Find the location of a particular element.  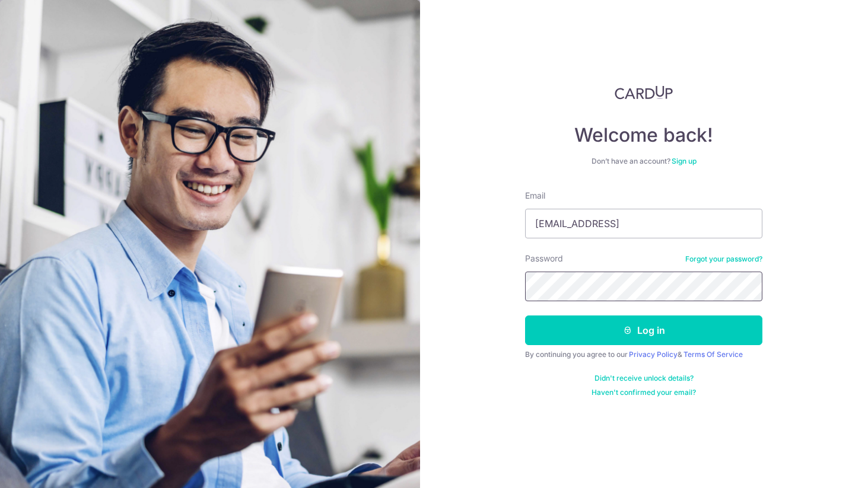

label: Email is located at coordinates (535, 196).